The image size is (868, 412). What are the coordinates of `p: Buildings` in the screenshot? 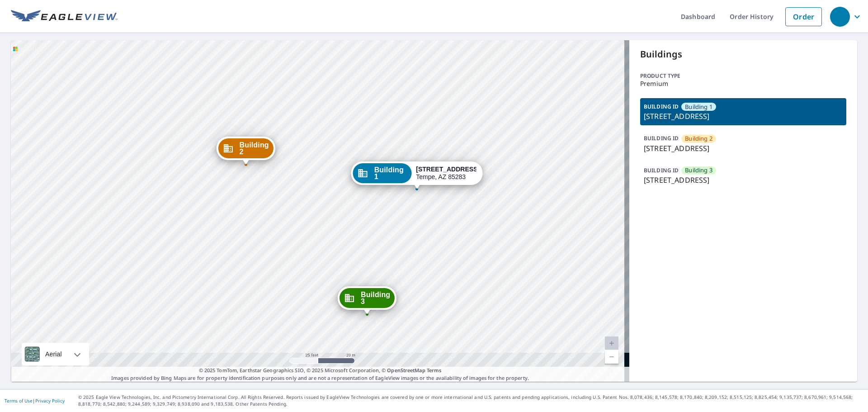 It's located at (744, 55).